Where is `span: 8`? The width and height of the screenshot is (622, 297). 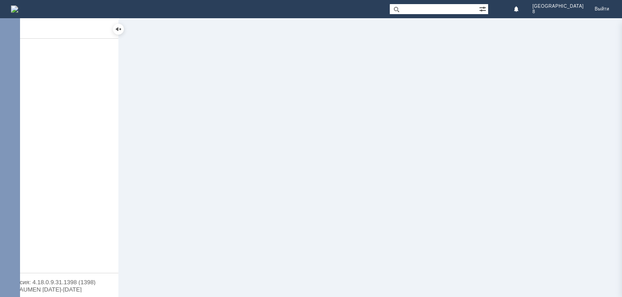 span: 8 is located at coordinates (558, 12).